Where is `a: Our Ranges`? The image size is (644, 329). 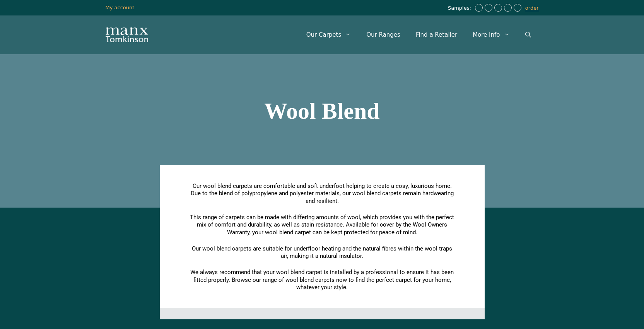
a: Our Ranges is located at coordinates (383, 35).